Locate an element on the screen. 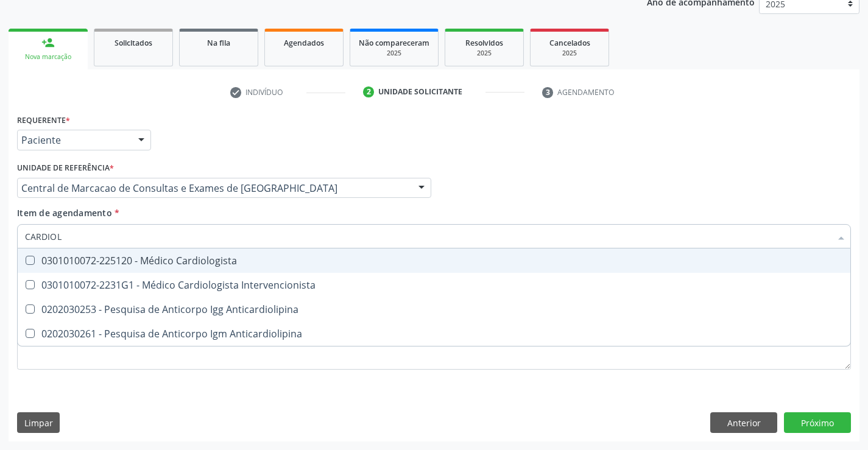 This screenshot has height=450, width=868. div: 0301010072-2231G1 - Médico Cardiologista Intervencionista is located at coordinates (434, 285).